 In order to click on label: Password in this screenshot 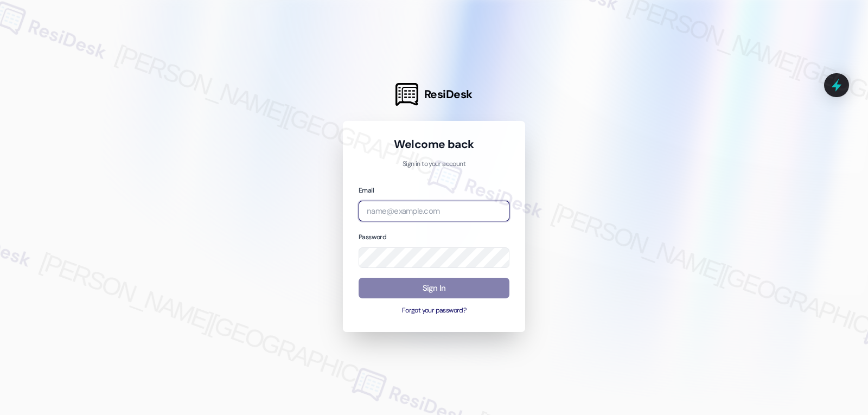, I will do `click(372, 237)`.